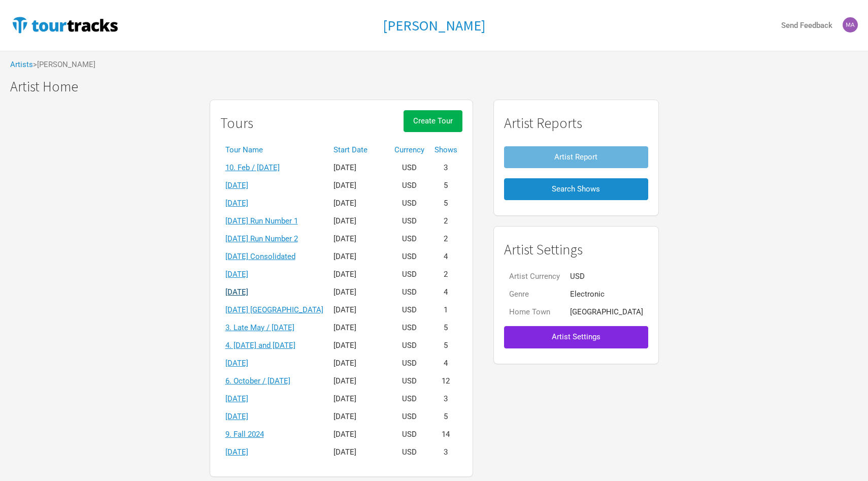 Image resolution: width=868 pixels, height=481 pixels. What do you see at coordinates (606, 294) in the screenshot?
I see `td: Electronic` at bounding box center [606, 294].